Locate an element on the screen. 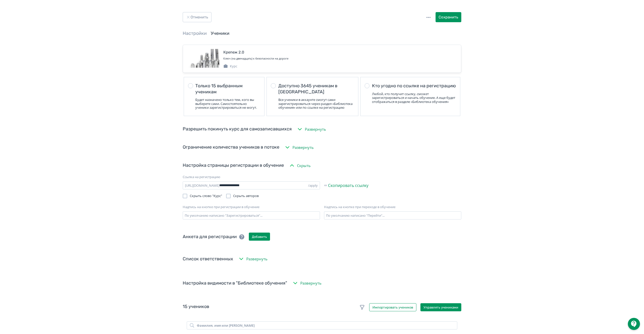 Image resolution: width=644 pixels, height=334 pixels. div: Все ученики в аккаунте смогут сами зарегистрироваться через раздел «Библиотека обучения» или по с... is located at coordinates (316, 103).